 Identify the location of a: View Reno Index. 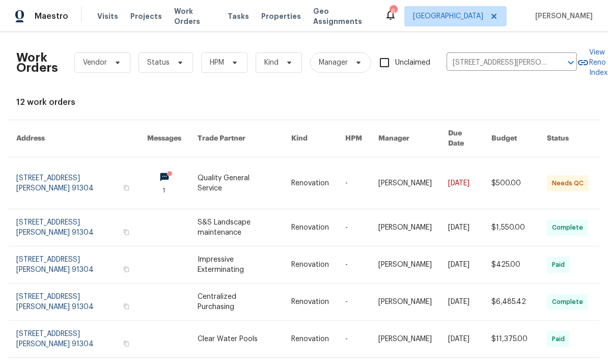
(592, 63).